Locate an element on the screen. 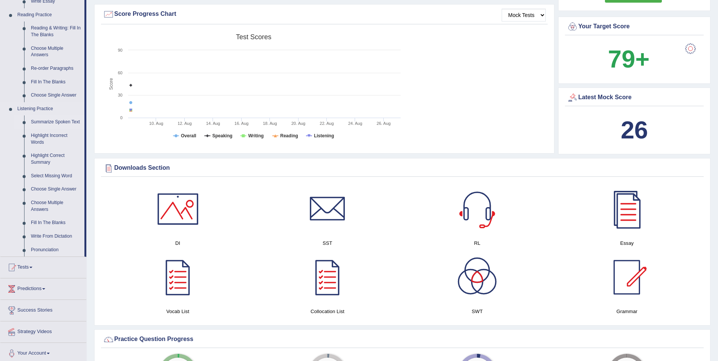 This screenshot has height=361, width=718. tspan: Reading is located at coordinates (289, 136).